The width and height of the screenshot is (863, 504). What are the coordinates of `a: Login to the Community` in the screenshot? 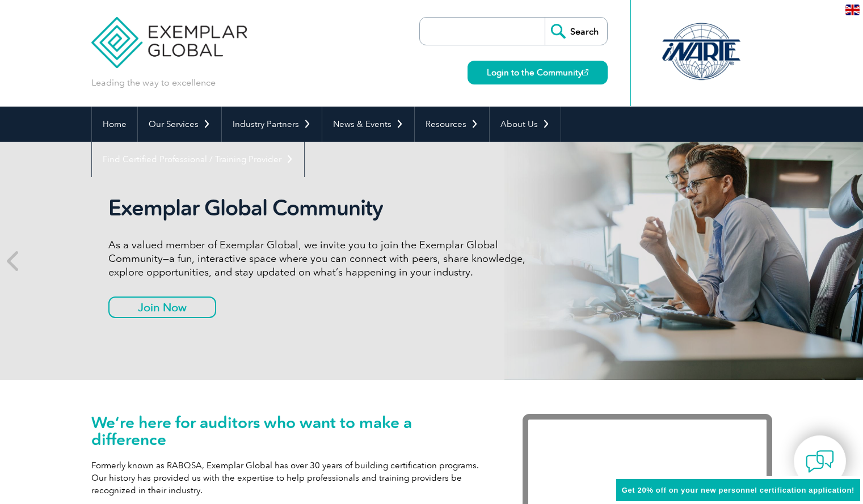 It's located at (537, 72).